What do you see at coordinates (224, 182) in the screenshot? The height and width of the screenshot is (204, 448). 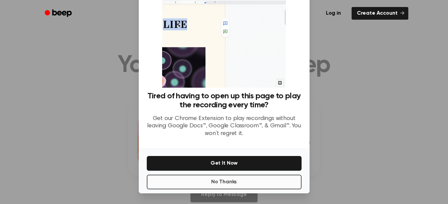 I see `button: No Thanks` at bounding box center [224, 182].